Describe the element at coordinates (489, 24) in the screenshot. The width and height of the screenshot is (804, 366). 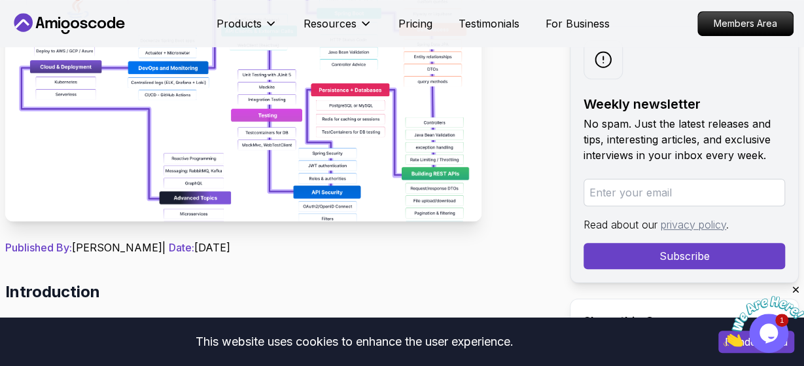
I see `a: Testimonials` at that location.